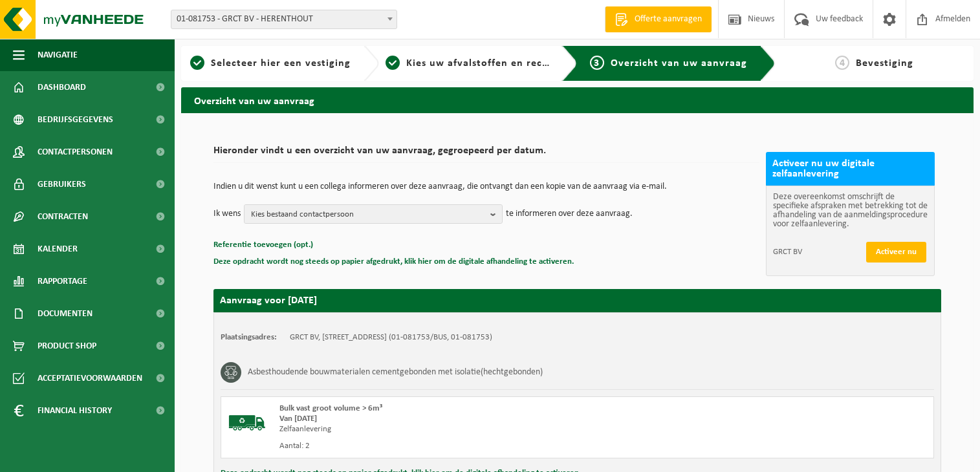  Describe the element at coordinates (884, 63) in the screenshot. I see `span: Bevestiging` at that location.